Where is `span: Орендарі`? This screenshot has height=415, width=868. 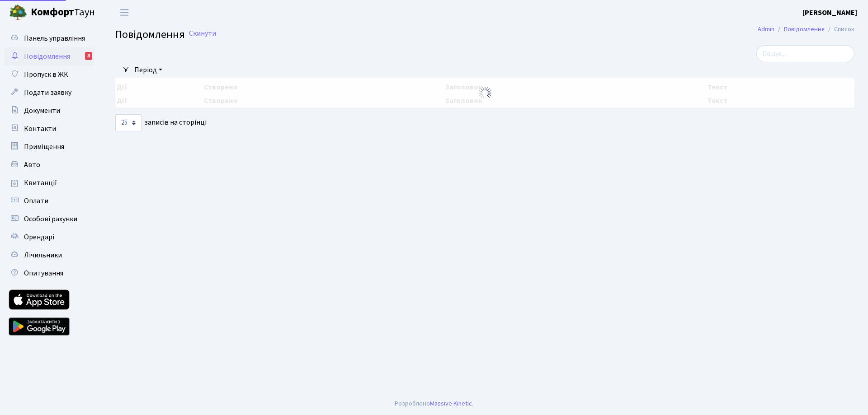
span: Орендарі is located at coordinates (39, 237).